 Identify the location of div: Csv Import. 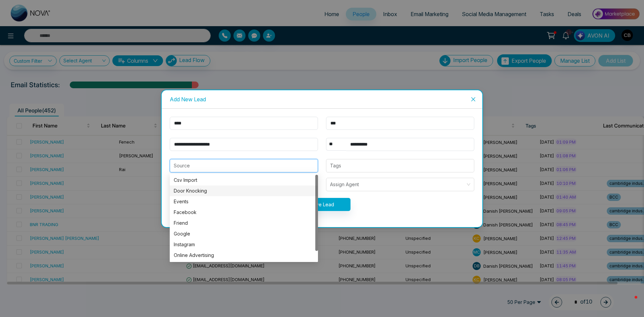
(244, 180).